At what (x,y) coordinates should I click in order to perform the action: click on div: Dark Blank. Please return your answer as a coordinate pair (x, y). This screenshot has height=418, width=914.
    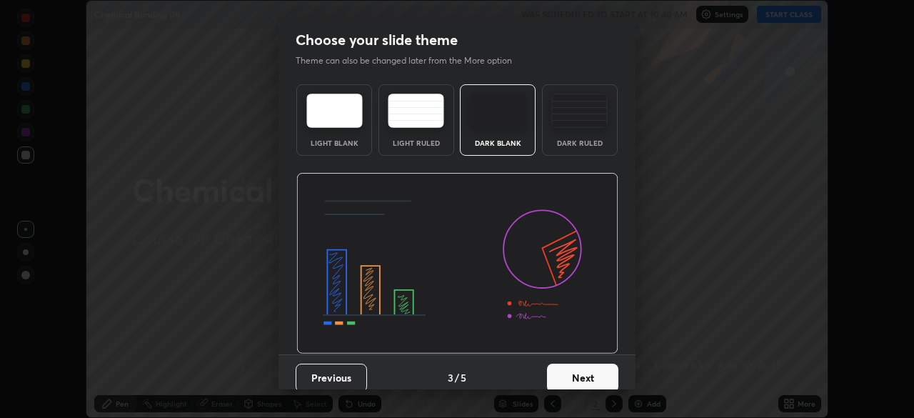
    Looking at the image, I should click on (497, 143).